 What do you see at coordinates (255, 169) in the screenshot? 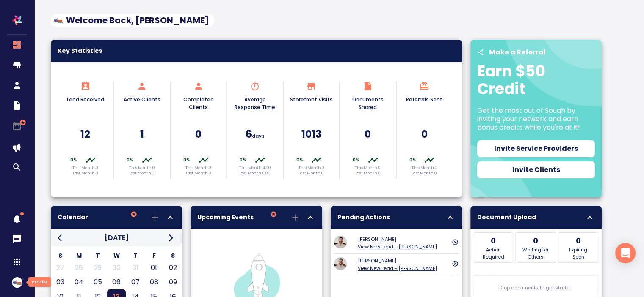
I see `p: This Month 4.00` at bounding box center [255, 169].